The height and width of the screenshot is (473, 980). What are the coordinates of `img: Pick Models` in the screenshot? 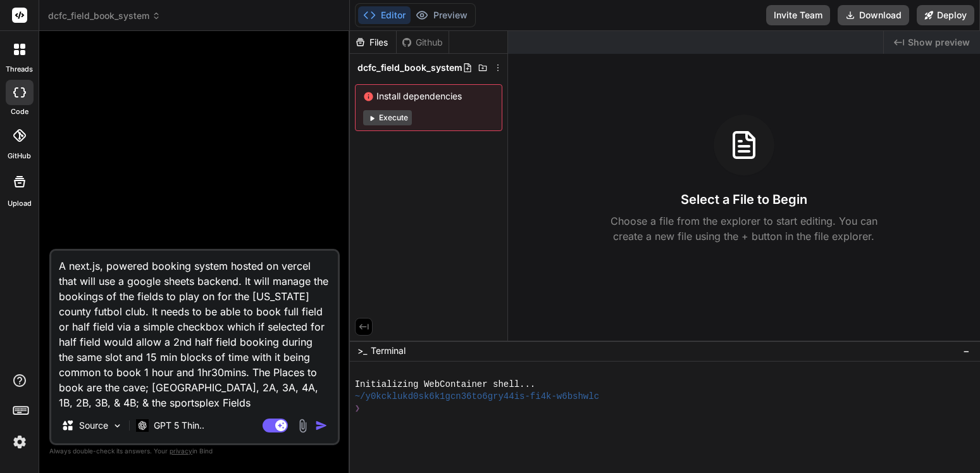 It's located at (117, 426).